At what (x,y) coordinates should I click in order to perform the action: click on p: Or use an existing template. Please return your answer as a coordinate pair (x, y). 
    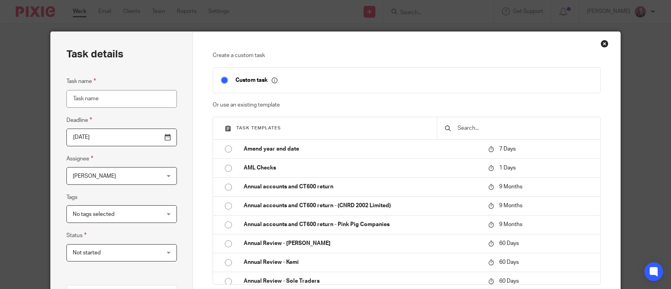
    Looking at the image, I should click on (407, 105).